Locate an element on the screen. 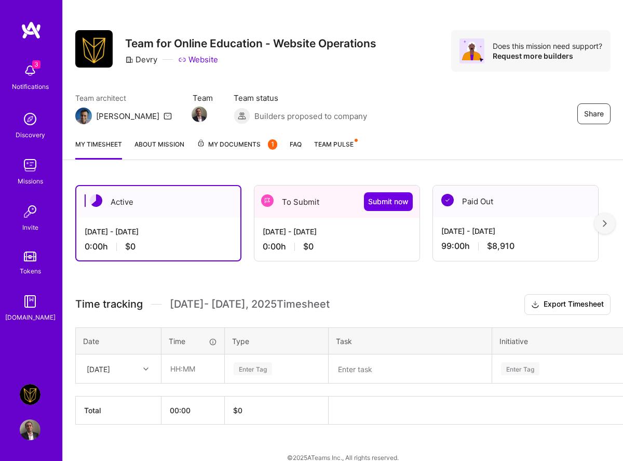  img: User Avatar is located at coordinates (30, 430).